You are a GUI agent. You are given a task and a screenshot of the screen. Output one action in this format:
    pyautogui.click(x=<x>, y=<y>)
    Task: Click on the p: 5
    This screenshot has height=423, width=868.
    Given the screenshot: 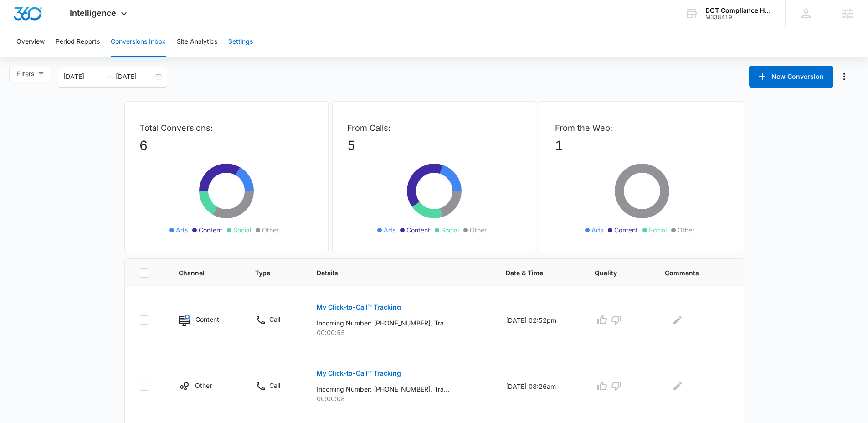 What is the action you would take?
    pyautogui.click(x=434, y=146)
    